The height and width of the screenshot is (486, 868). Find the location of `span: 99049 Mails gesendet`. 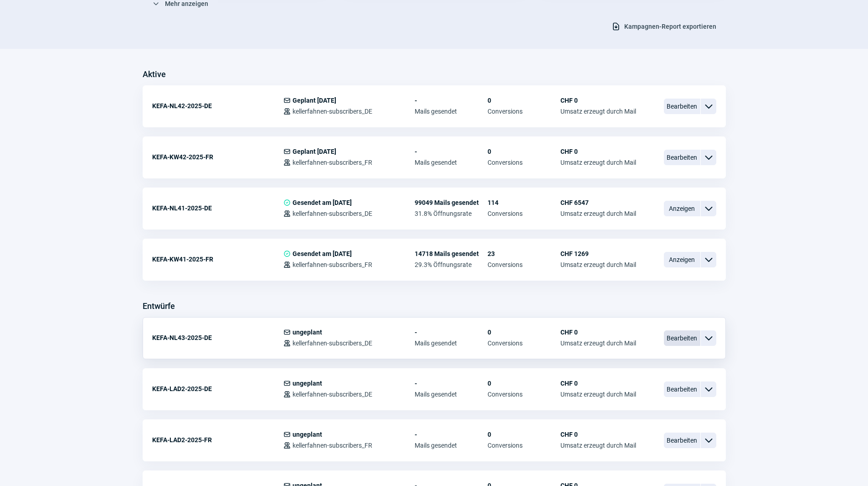

span: 99049 Mails gesendet is located at coordinates (451, 203).